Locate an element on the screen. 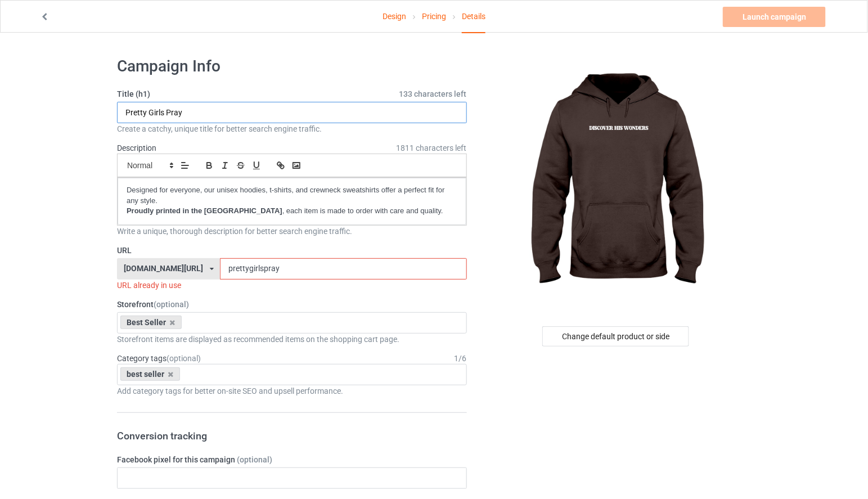  h1: Campaign Info is located at coordinates (292, 66).